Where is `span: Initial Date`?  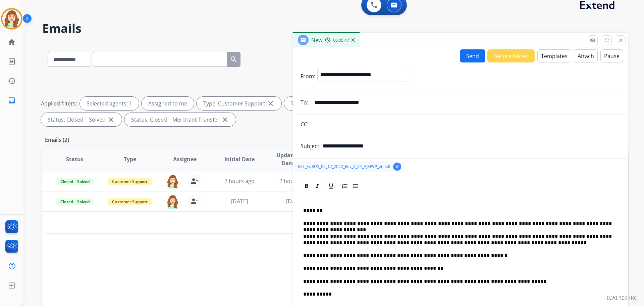
span: Initial Date is located at coordinates (239, 159).